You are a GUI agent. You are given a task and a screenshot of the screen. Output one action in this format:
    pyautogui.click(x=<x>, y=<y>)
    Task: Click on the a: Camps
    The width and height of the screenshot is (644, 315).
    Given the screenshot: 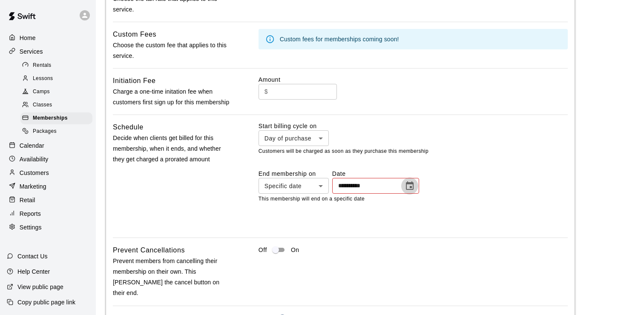 What is the action you would take?
    pyautogui.click(x=58, y=92)
    